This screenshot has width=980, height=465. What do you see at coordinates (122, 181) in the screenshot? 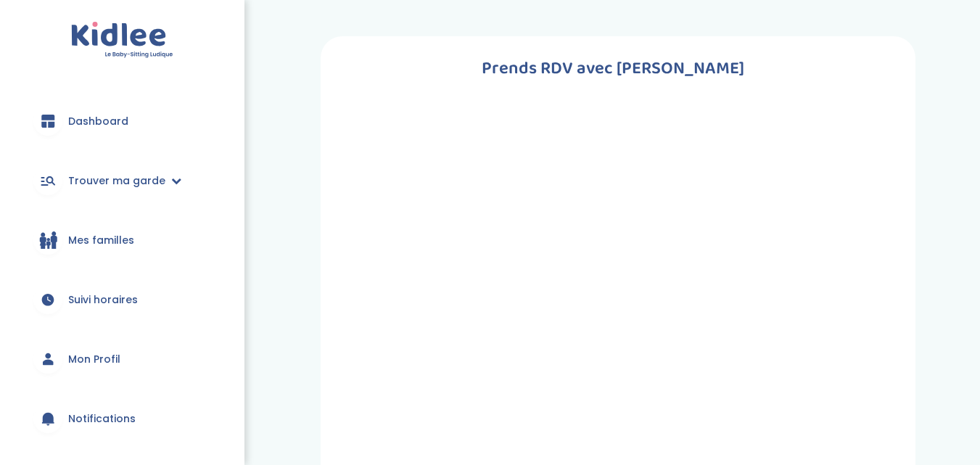
I see `a: Trouver ma garde` at bounding box center [122, 181].